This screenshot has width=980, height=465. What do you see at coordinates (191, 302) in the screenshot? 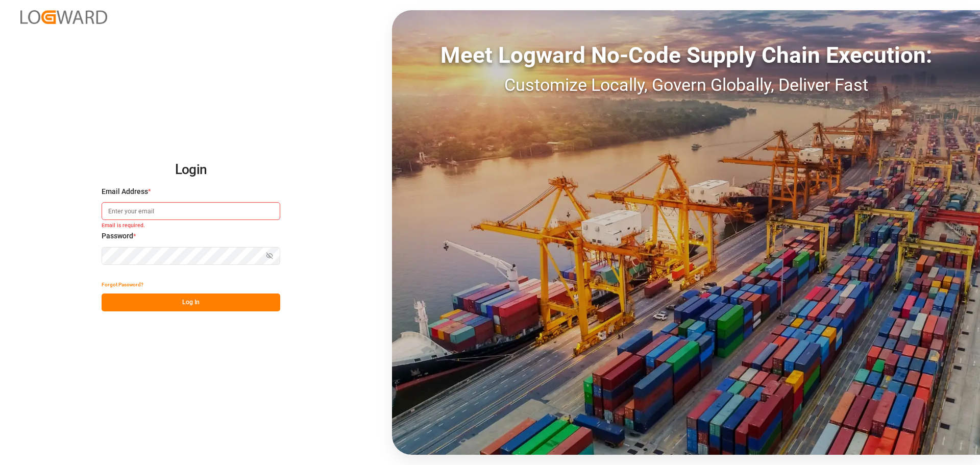
I see `button: Log In` at bounding box center [191, 302].